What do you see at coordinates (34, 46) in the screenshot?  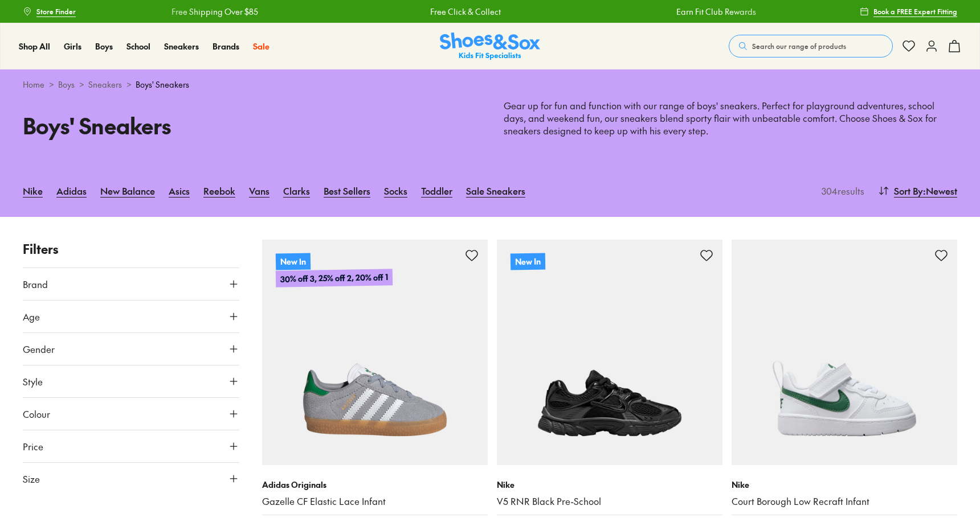 I see `span: Shop All` at bounding box center [34, 46].